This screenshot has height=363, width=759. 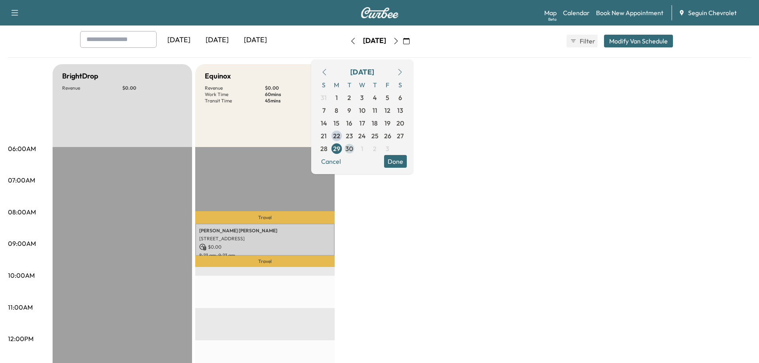 What do you see at coordinates (336, 110) in the screenshot?
I see `span: 8` at bounding box center [336, 110].